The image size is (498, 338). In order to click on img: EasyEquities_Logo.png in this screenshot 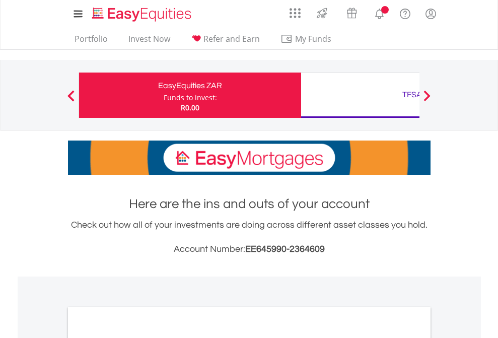, I will do `click(143, 14)`.